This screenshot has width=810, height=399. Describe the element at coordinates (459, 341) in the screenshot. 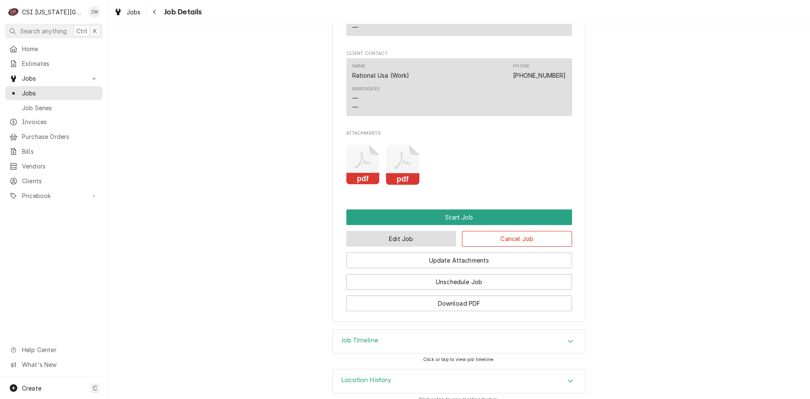

I see `div: Job Timeline` at that location.